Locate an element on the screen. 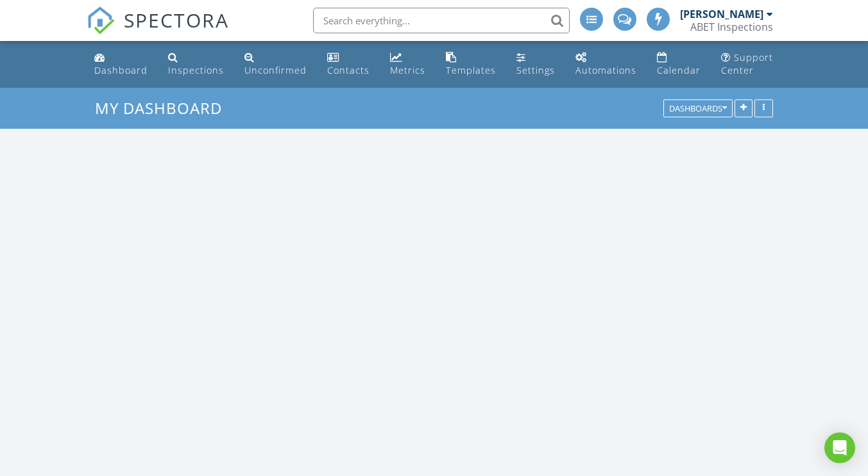  div: Calendar is located at coordinates (678, 70).